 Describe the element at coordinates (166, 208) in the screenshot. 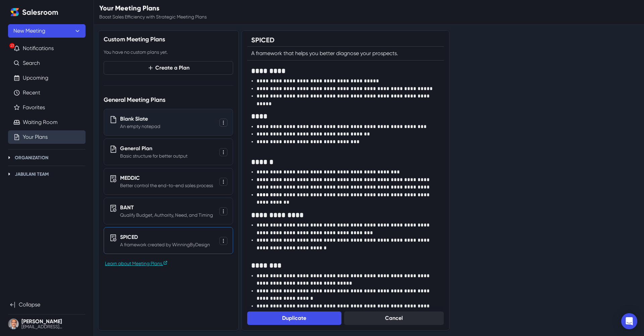

I see `p: BANT` at that location.